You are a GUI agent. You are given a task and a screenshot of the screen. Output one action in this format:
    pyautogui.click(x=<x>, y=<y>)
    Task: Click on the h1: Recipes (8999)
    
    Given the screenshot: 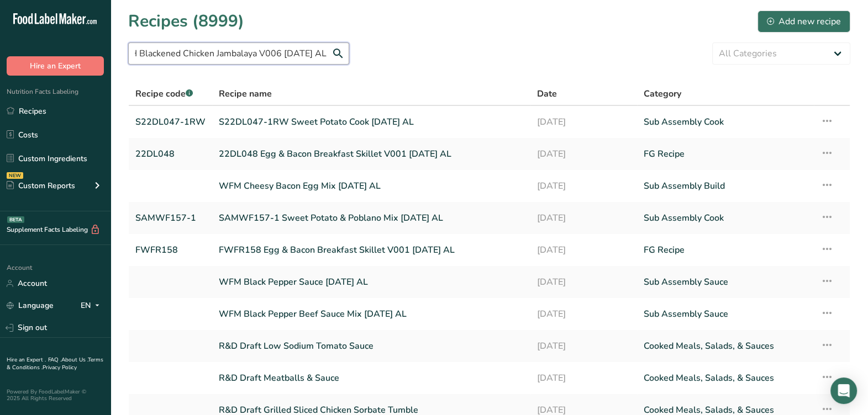 What is the action you would take?
    pyautogui.click(x=186, y=21)
    